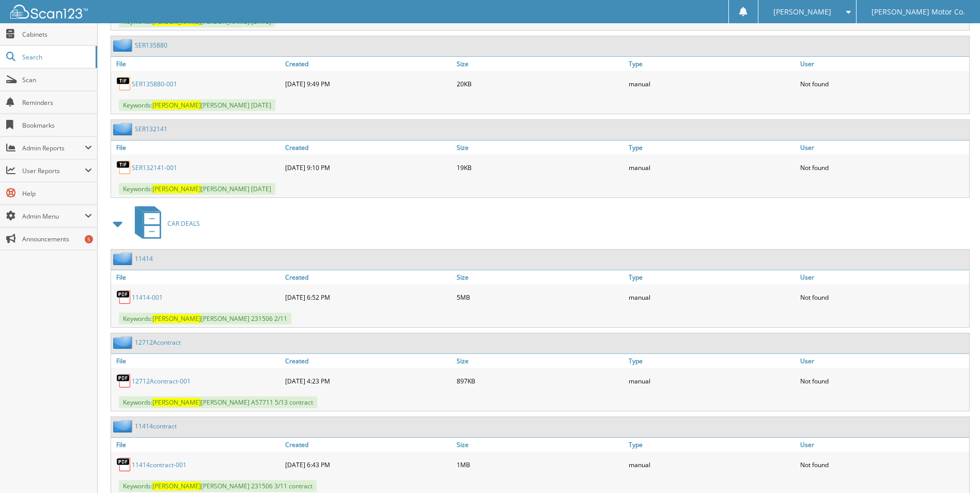 The width and height of the screenshot is (980, 493). I want to click on div: 897KB, so click(540, 381).